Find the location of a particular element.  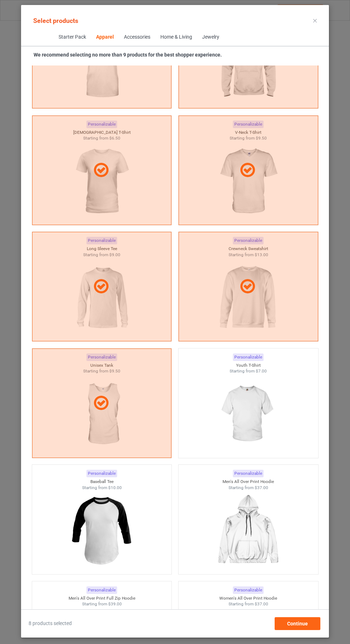

span: $39.00 is located at coordinates (115, 604).